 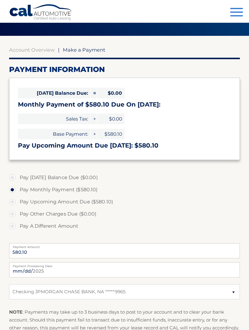 What do you see at coordinates (111, 134) in the screenshot?
I see `span: $580.10` at bounding box center [111, 134].